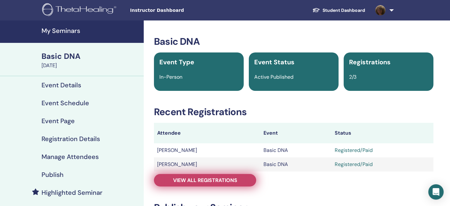 Image resolution: width=450 pixels, height=206 pixels. I want to click on h4: Registration Details, so click(71, 139).